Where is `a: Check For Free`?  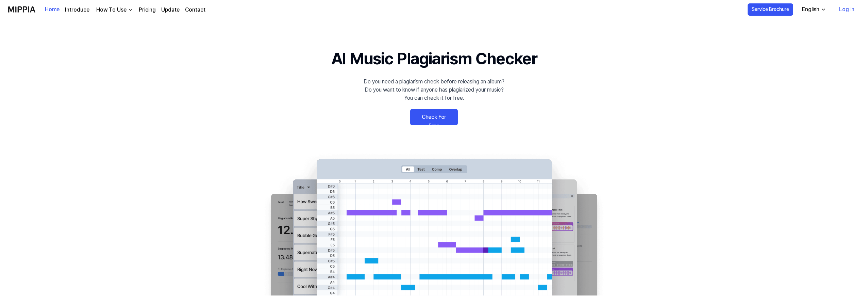
a: Check For Free is located at coordinates (434, 117).